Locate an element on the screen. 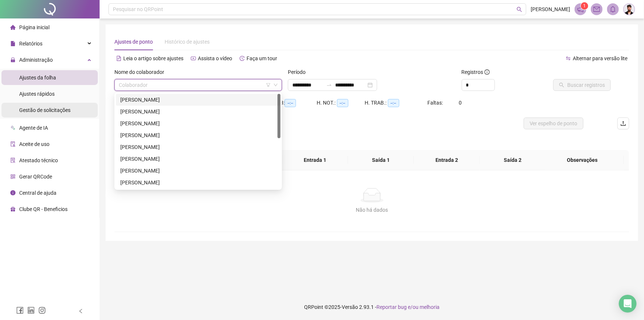  span: Clube QR - Beneficios is located at coordinates (43, 209).